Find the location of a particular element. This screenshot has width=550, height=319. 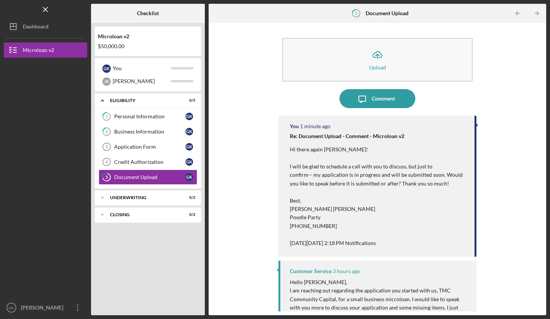

a: 2Business InformationGK is located at coordinates (148, 132).